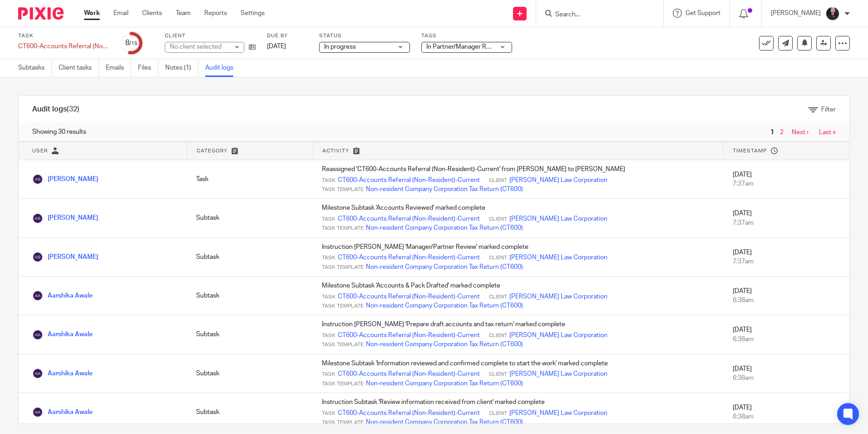 Image resolution: width=868 pixels, height=434 pixels. I want to click on a: Audit logs, so click(222, 67).